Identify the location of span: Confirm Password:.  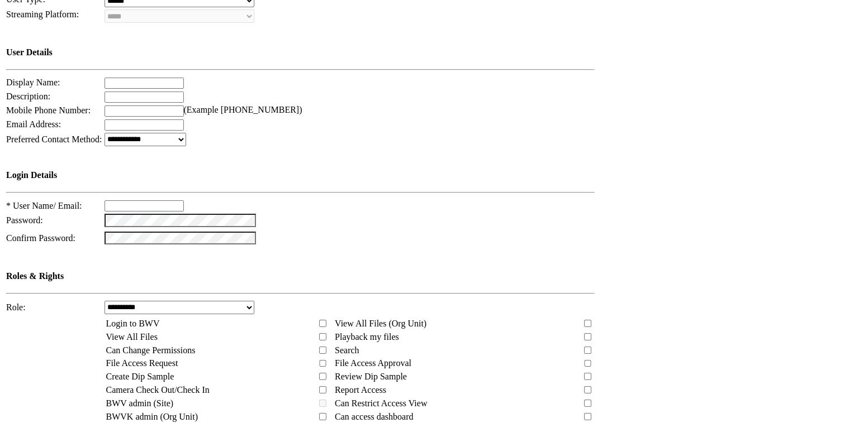
(41, 238).